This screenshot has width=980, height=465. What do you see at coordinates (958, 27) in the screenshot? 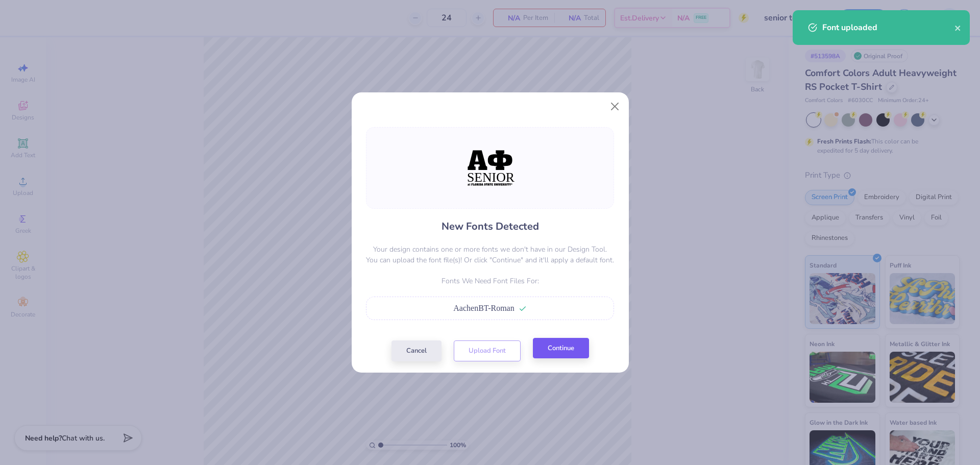
I see `button: close` at bounding box center [958, 27].